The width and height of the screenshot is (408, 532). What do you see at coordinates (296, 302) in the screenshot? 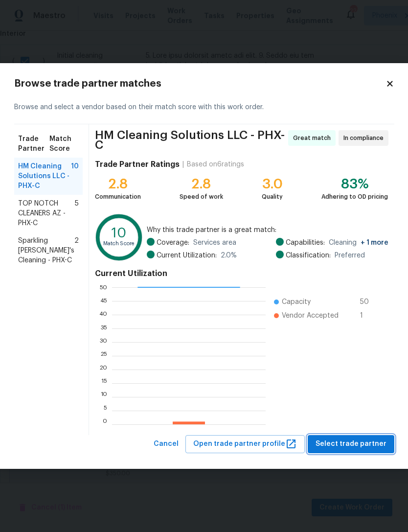
I see `span: Capacity` at bounding box center [296, 302].